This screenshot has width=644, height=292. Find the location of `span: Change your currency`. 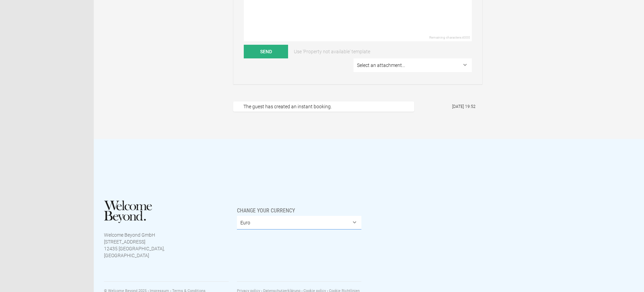

span: Change your currency is located at coordinates (266, 207).